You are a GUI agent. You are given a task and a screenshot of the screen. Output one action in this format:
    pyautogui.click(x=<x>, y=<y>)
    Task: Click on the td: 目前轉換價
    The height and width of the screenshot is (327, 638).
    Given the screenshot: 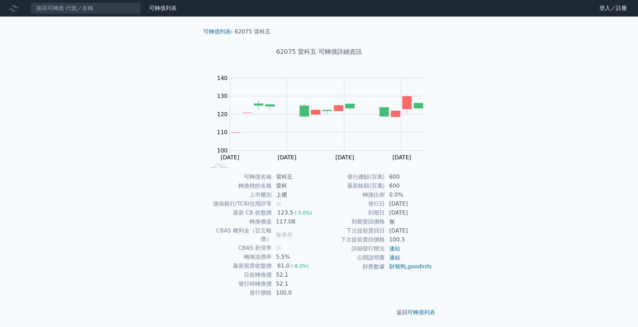 What is the action you would take?
    pyautogui.click(x=239, y=275)
    